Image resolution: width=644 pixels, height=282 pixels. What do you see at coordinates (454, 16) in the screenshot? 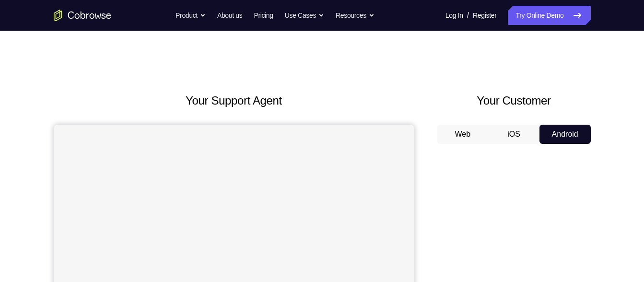
I see `a: Log In` at bounding box center [454, 16].